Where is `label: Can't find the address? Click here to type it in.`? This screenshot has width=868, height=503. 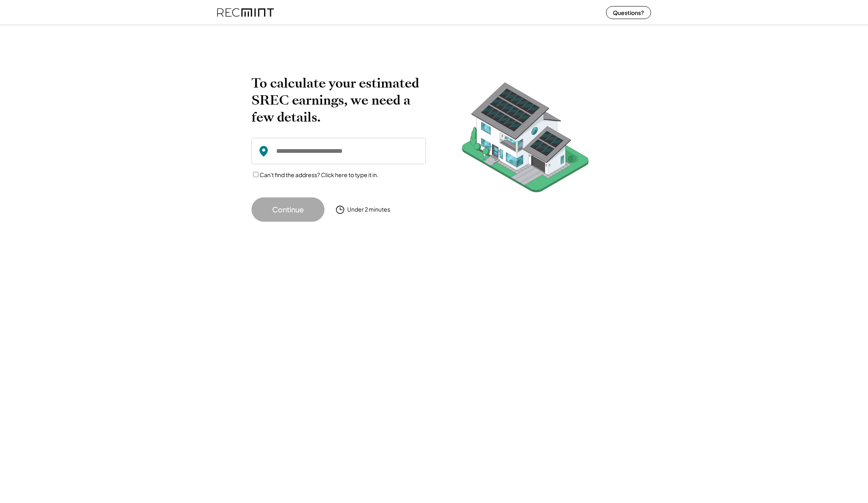 label: Can't find the address? Click here to type it in. is located at coordinates (319, 174).